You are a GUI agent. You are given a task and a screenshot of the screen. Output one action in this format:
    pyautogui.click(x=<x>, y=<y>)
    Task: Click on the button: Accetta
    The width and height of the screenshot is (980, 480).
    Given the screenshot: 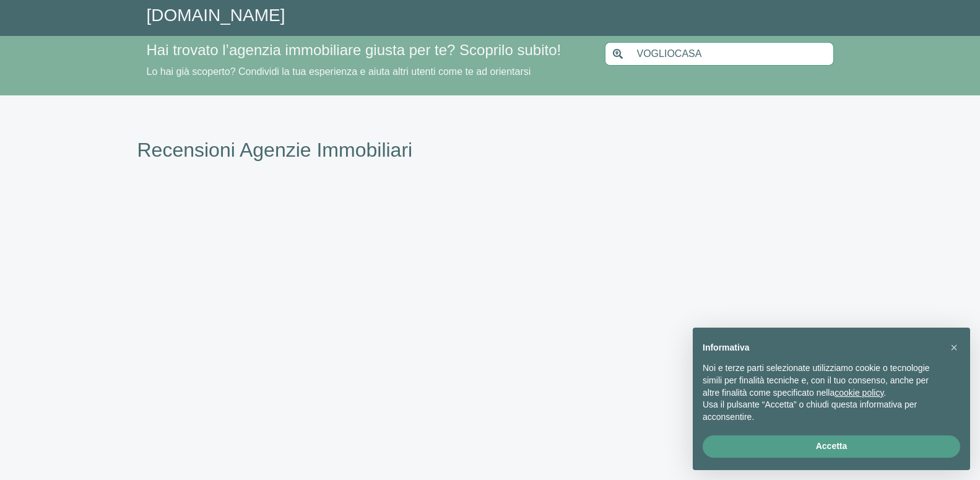 What is the action you would take?
    pyautogui.click(x=831, y=447)
    